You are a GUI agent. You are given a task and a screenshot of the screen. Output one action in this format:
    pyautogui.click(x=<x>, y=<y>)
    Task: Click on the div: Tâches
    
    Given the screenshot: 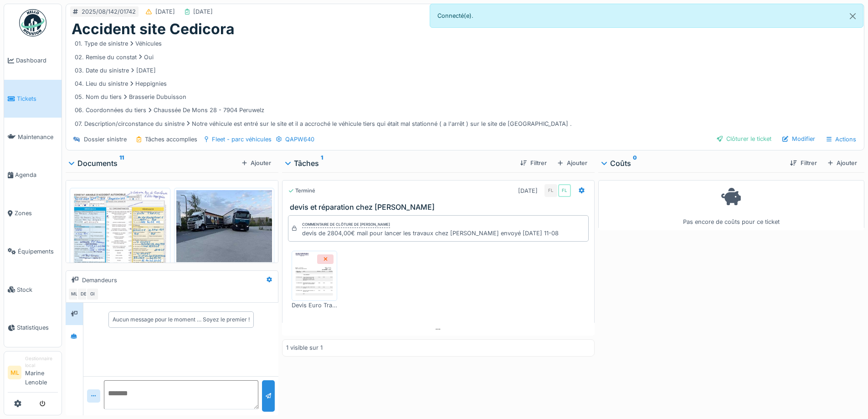 What is the action you would take?
    pyautogui.click(x=399, y=163)
    